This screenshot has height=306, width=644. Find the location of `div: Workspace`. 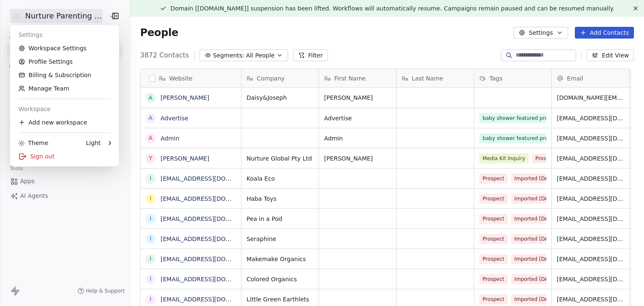

div: Workspace is located at coordinates (65, 109).